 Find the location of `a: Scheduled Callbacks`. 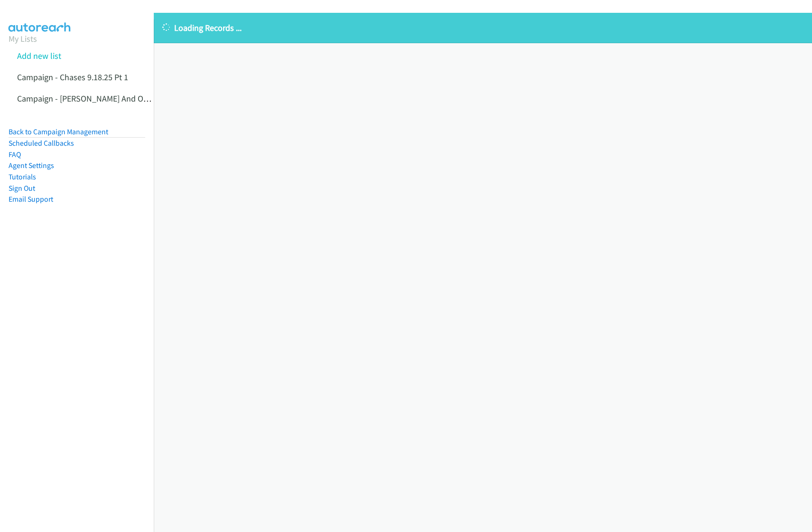

a: Scheduled Callbacks is located at coordinates (41, 143).